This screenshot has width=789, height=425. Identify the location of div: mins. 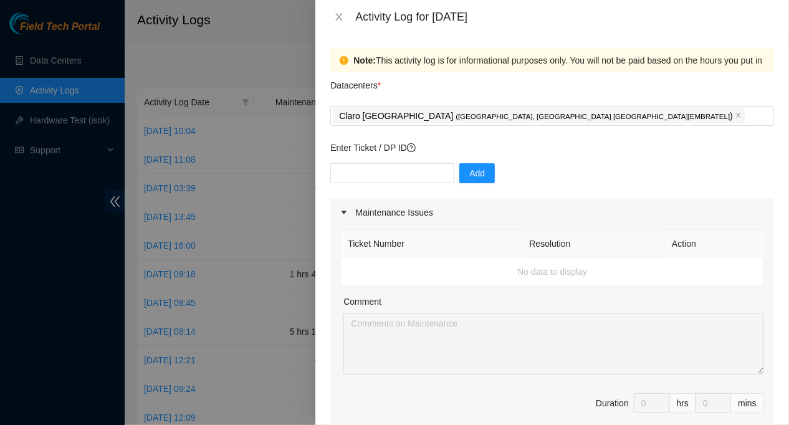
(747, 403).